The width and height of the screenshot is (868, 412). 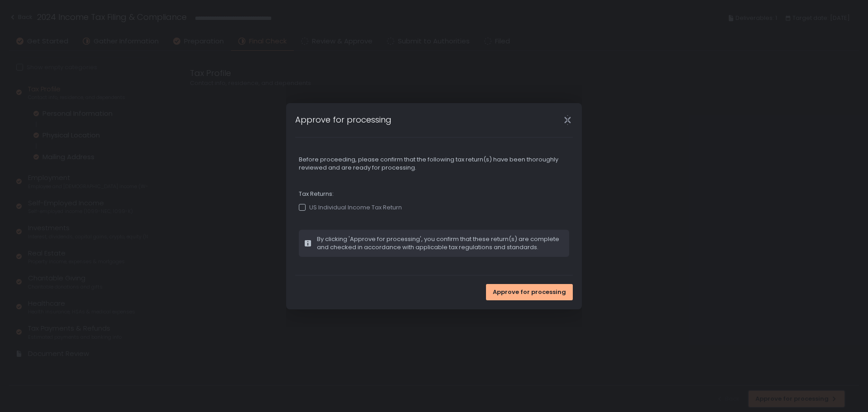 I want to click on span: Tax Returns:, so click(x=434, y=194).